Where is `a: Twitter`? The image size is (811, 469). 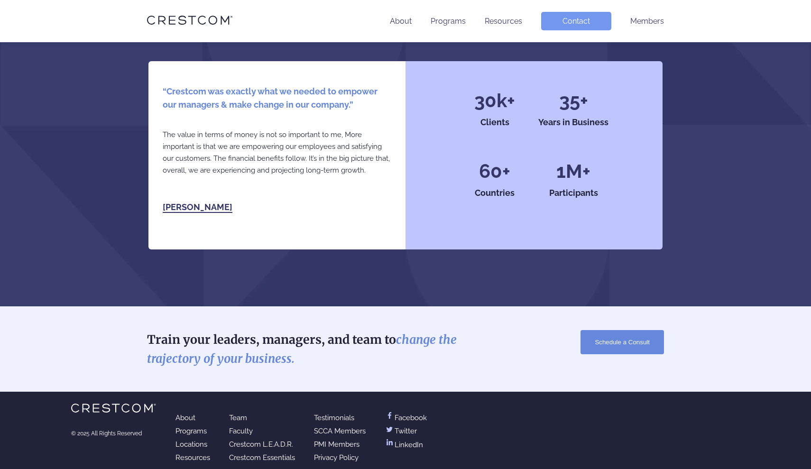 a: Twitter is located at coordinates (401, 431).